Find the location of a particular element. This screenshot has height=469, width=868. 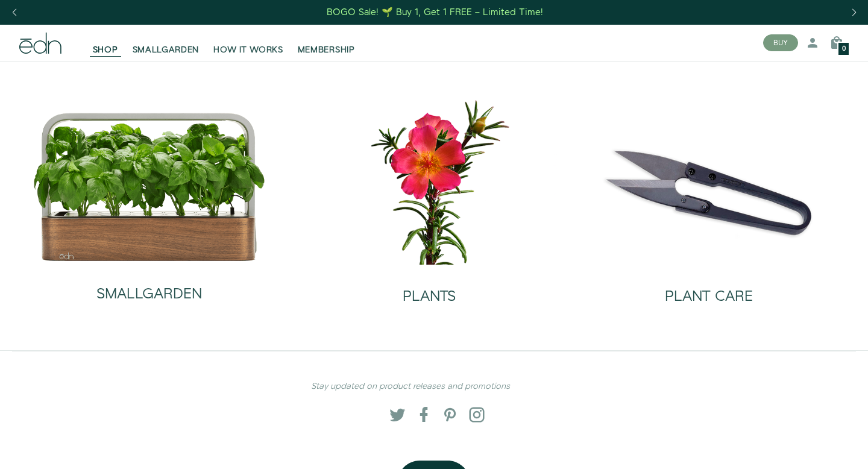

a: PLANTS is located at coordinates (429, 290).